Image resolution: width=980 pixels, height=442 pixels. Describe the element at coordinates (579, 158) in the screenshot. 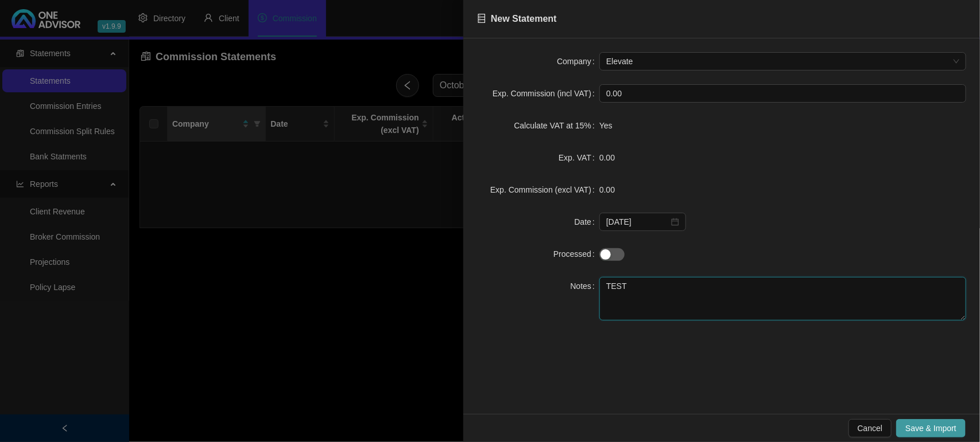

I see `label: Exp. VAT` at that location.